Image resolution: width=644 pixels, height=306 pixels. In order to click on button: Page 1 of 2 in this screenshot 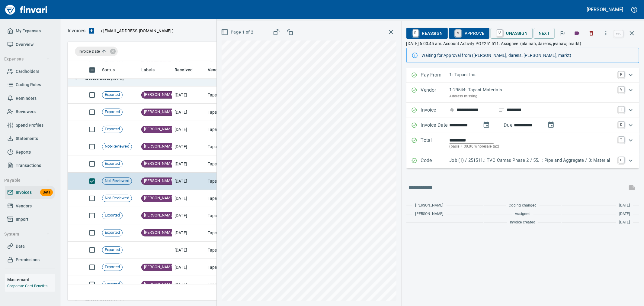, I will do `click(238, 32)`.